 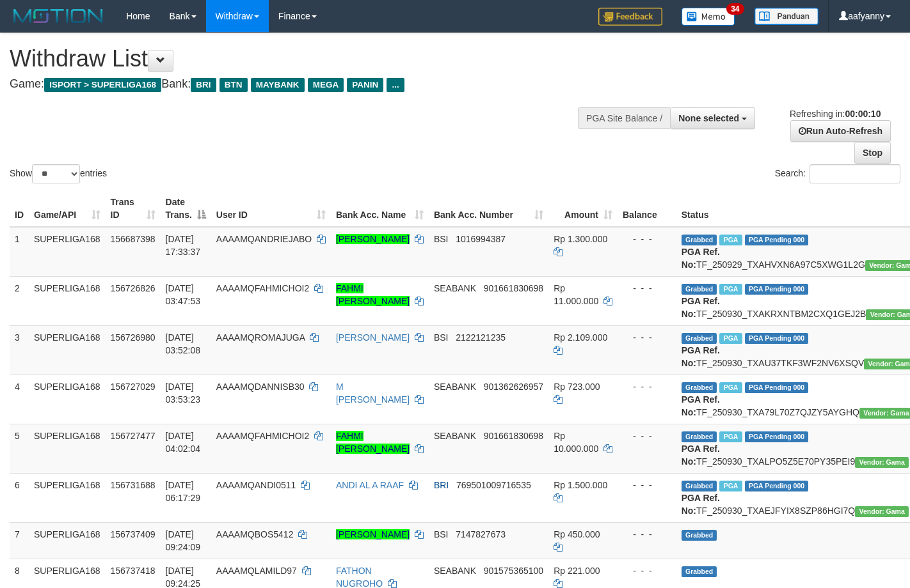 I want to click on span: Marked by aafandaneth, so click(x=730, y=437).